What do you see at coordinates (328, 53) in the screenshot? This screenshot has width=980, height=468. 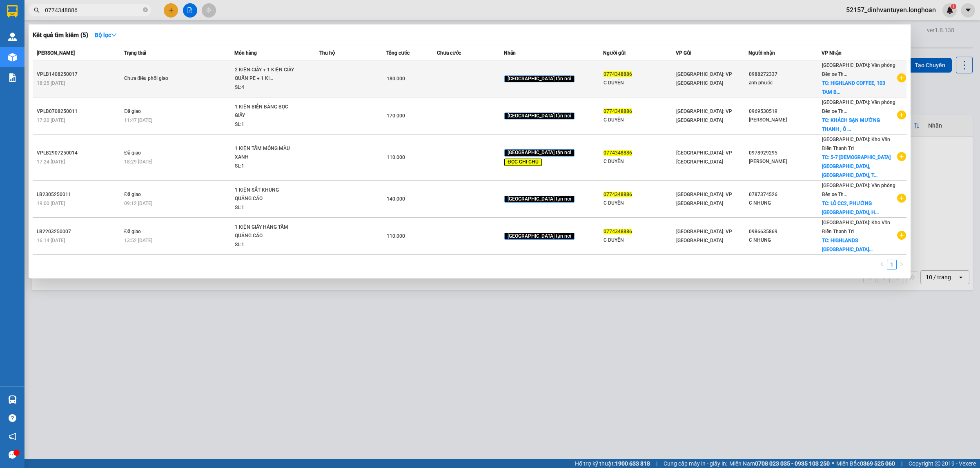 I see `span: Thu hộ` at bounding box center [328, 53].